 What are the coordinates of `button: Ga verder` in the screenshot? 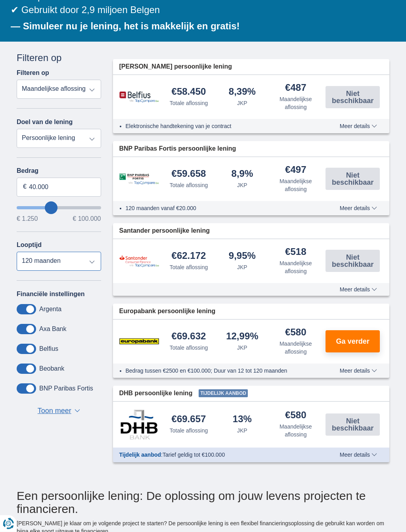 It's located at (352, 342).